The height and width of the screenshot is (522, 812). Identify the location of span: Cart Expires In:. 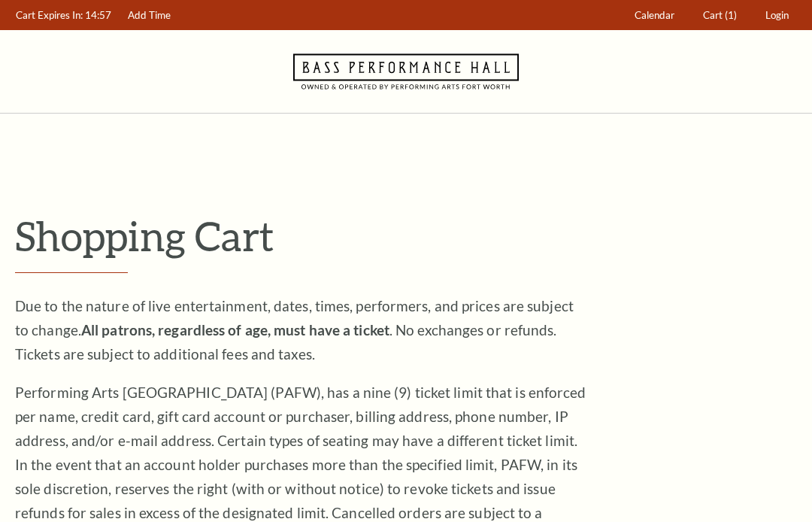
(48, 15).